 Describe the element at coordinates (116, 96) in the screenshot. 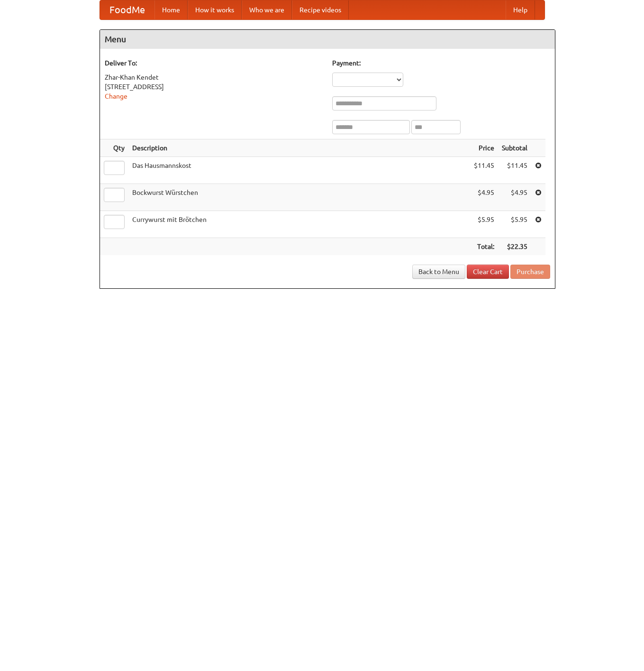

I see `a: Change` at that location.